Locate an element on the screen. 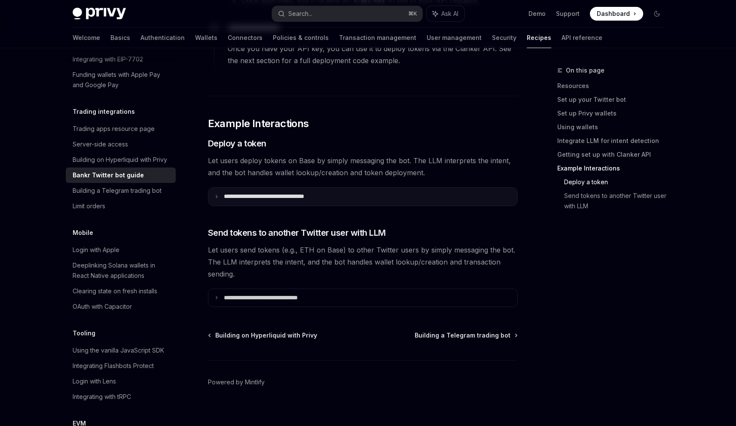 This screenshot has height=426, width=736. a: Recipes is located at coordinates (539, 38).